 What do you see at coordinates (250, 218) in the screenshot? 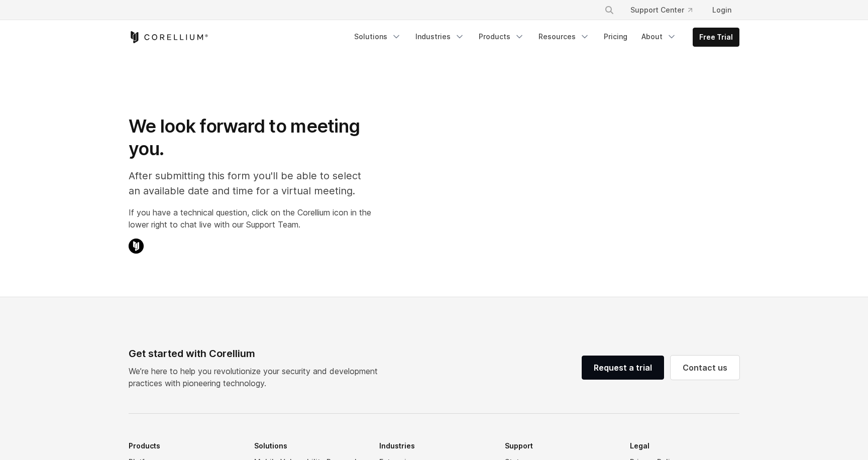
I see `p: If you have a technical question, click on the Corellium icon in the lower right to chat live wit...` at bounding box center [250, 218].